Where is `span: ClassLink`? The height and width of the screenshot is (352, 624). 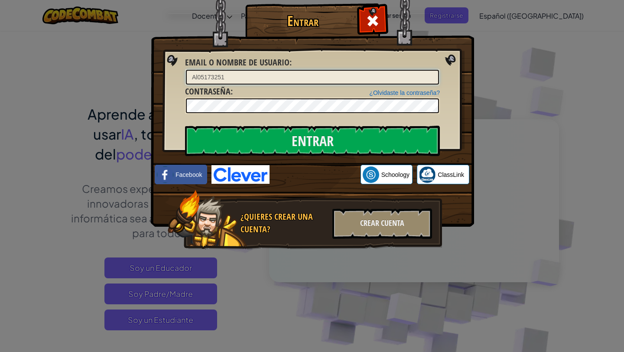
span: ClassLink is located at coordinates (451, 175).